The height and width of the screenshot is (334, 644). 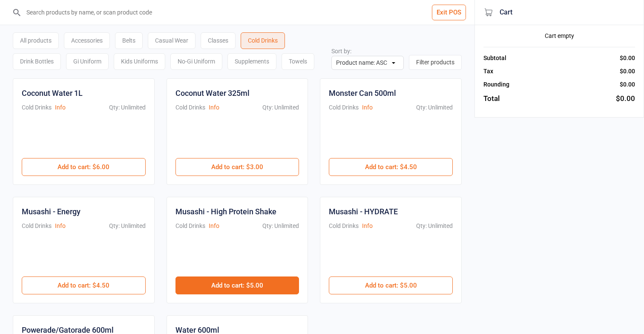 I want to click on div: Subtotal, so click(x=494, y=58).